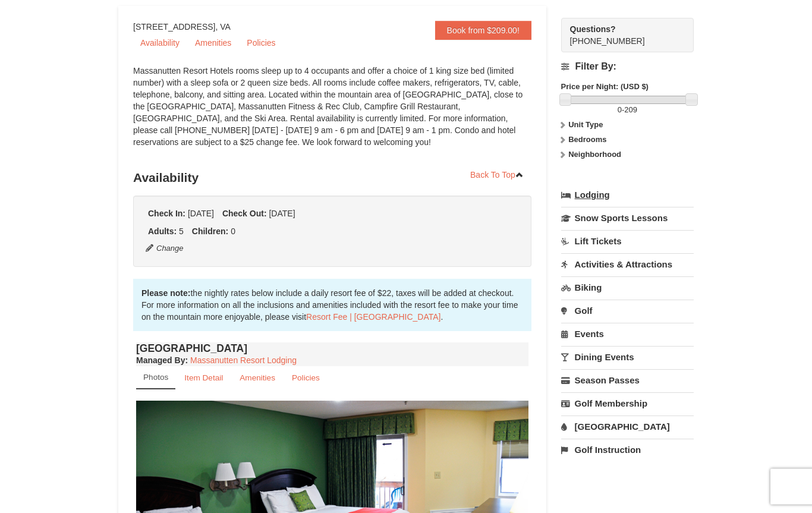 The image size is (812, 513). I want to click on strong: Neighborhood, so click(594, 155).